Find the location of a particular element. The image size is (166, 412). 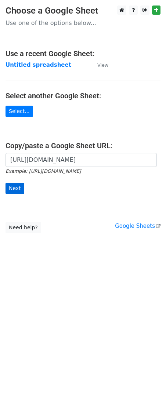

h4: Select another Google Sheet: is located at coordinates (83, 96).